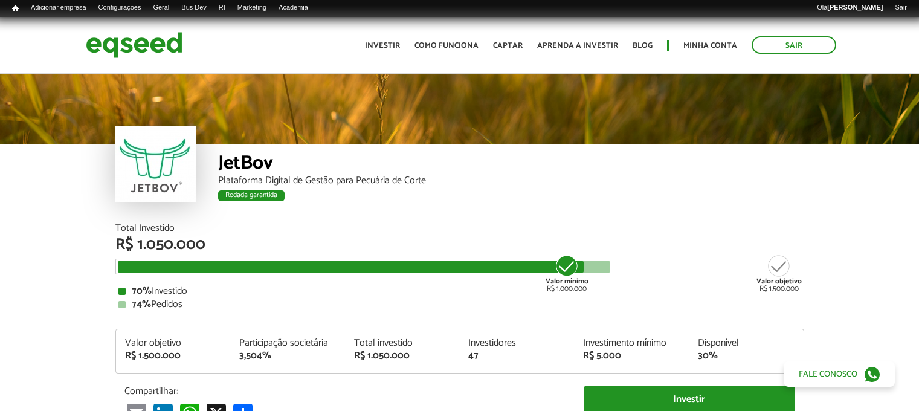 The width and height of the screenshot is (919, 411). Describe the element at coordinates (446, 45) in the screenshot. I see `a: Como funciona` at that location.